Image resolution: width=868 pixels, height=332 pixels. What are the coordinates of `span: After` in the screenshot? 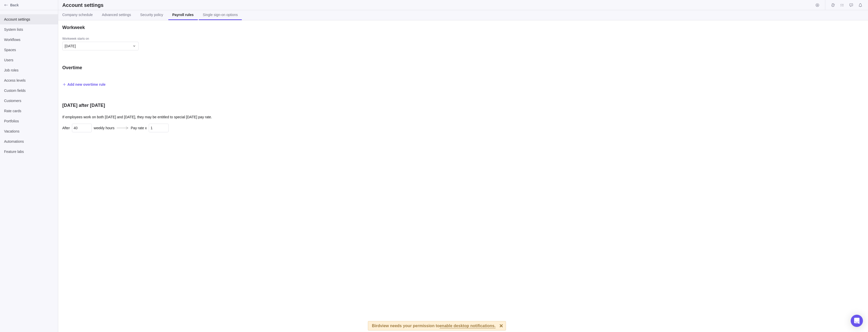 It's located at (67, 128).